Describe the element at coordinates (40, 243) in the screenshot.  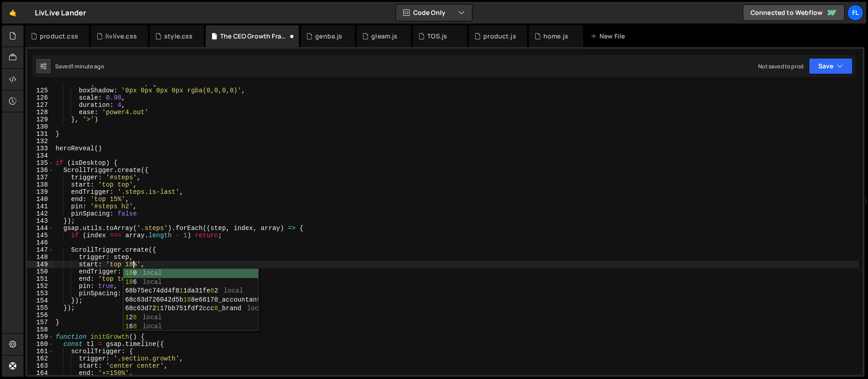
I see `div: 146` at that location.